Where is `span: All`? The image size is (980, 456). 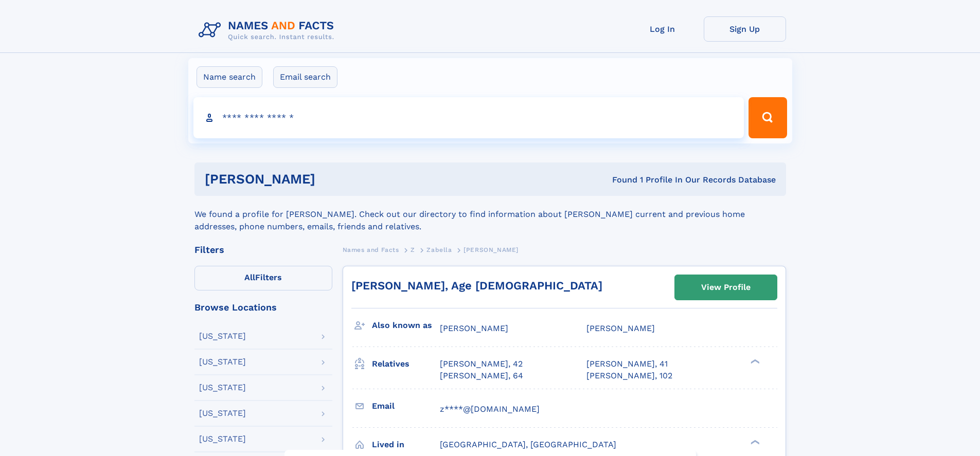 span: All is located at coordinates (250, 277).